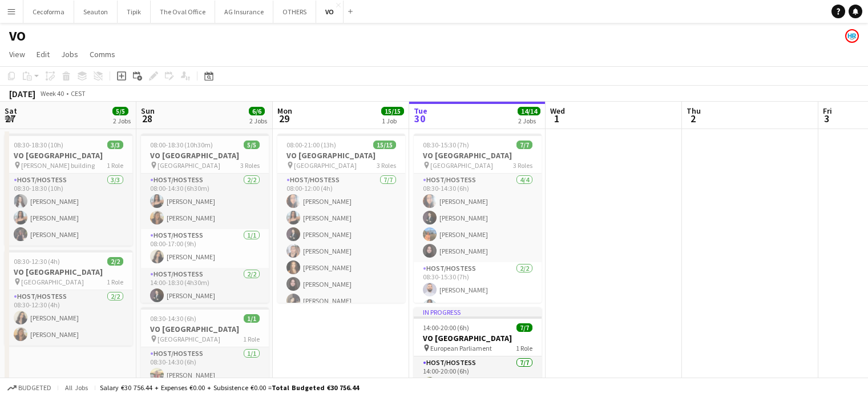 This screenshot has width=868, height=397. What do you see at coordinates (76, 387) in the screenshot?
I see `span: All jobs` at bounding box center [76, 387].